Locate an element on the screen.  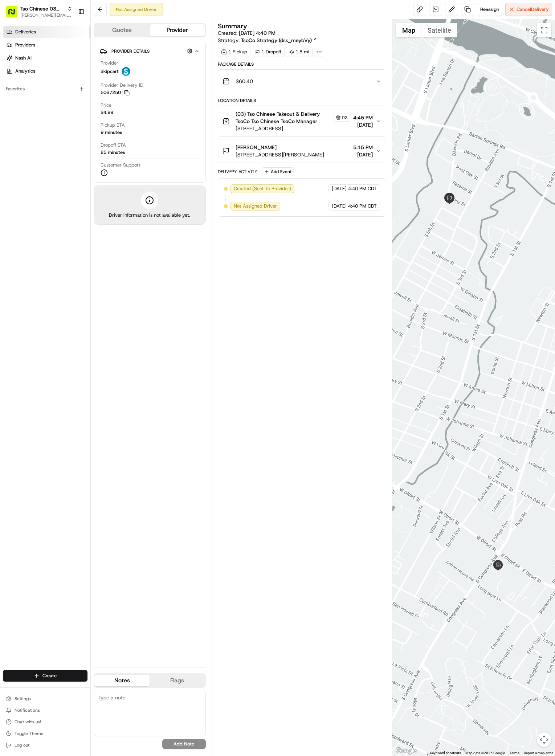
button: Chat with us! is located at coordinates (45, 722).